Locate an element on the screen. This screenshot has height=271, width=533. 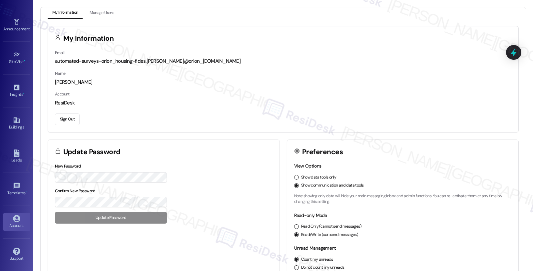
p: Note: showing only data will hide your main messaging inbox and admin functions. You can re-activ... is located at coordinates (403, 199).